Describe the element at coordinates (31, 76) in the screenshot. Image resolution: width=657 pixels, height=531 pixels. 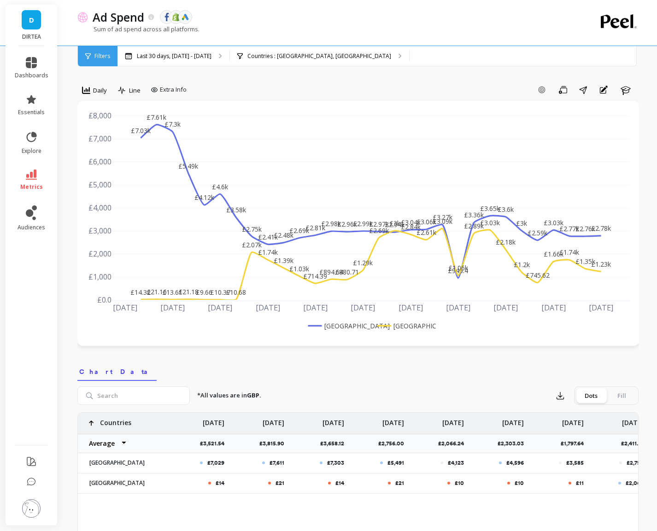
I see `span: dashboards` at that location.